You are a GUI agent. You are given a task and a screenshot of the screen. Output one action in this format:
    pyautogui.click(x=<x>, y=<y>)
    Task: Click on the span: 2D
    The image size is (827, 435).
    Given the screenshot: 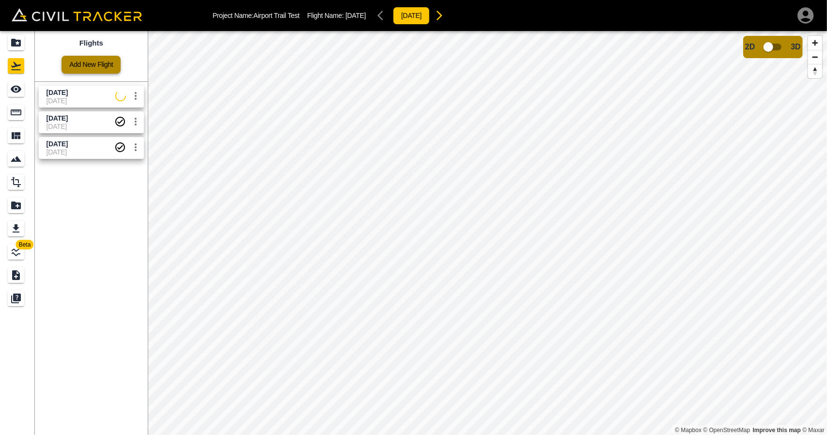 What is the action you would take?
    pyautogui.click(x=750, y=47)
    